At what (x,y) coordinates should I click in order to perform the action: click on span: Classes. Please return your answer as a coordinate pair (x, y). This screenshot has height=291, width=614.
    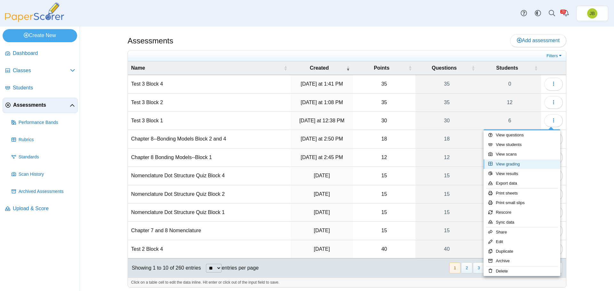
    Looking at the image, I should click on (41, 71).